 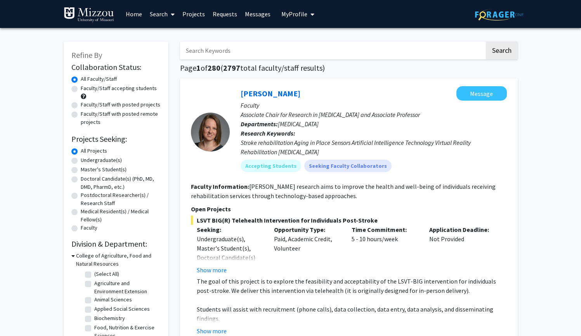 I want to click on p: Faculty, so click(x=374, y=105).